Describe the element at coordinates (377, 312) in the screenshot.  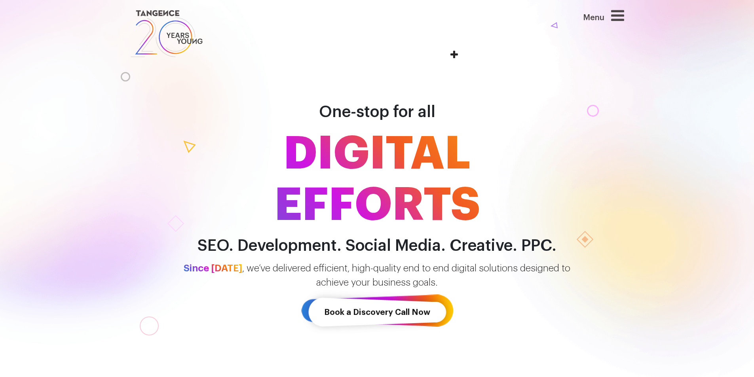
I see `a: Book a Discovery Call Now` at that location.